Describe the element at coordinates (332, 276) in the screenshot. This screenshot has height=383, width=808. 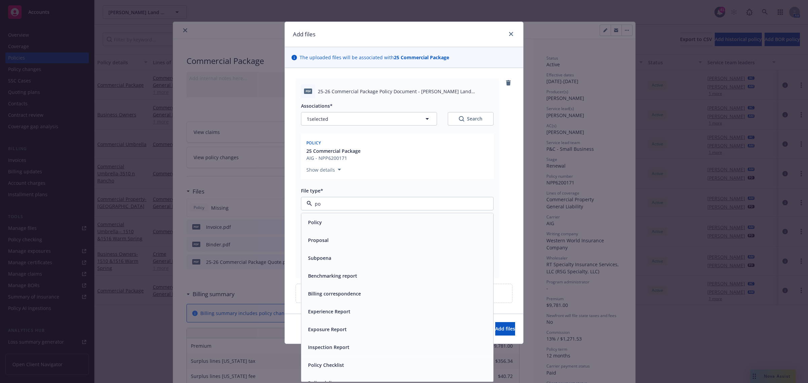
I see `span: Benchmarking report` at that location.